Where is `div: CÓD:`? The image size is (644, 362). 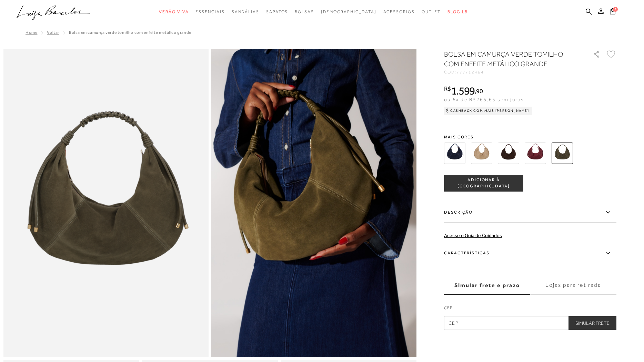
div: CÓD: is located at coordinates (513, 72).